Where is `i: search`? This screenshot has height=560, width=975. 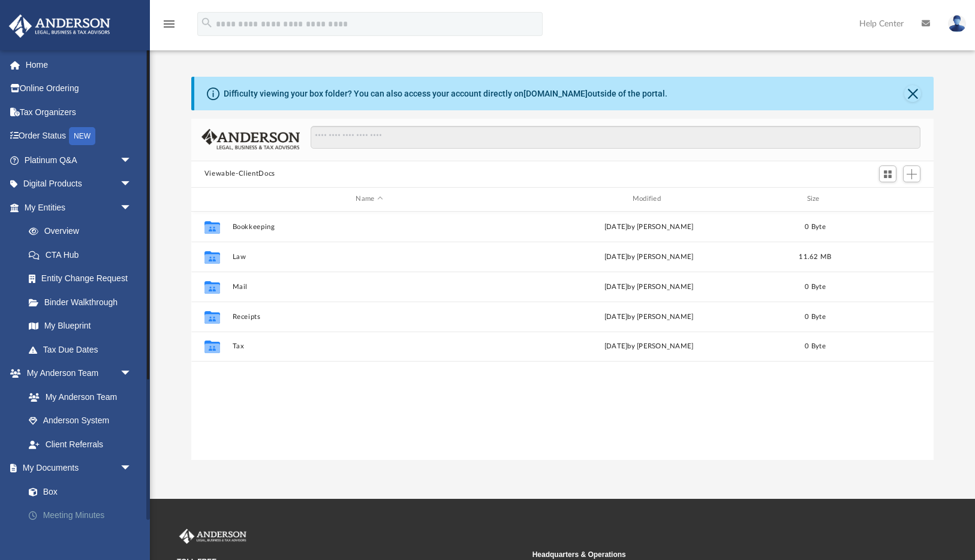 i: search is located at coordinates (207, 22).